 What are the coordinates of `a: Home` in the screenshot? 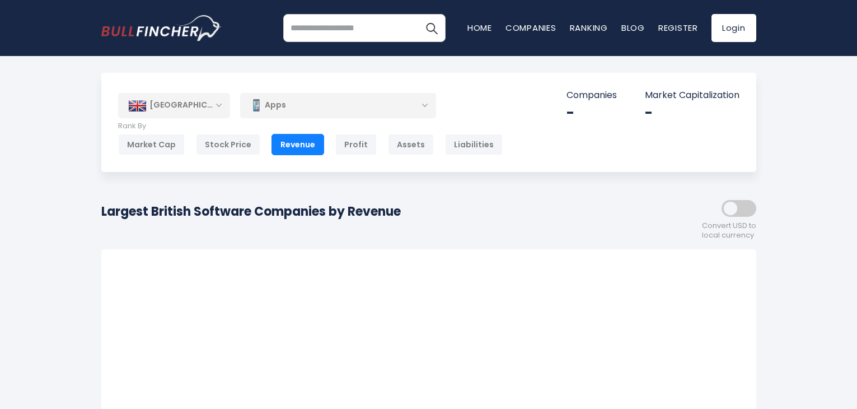 It's located at (480, 27).